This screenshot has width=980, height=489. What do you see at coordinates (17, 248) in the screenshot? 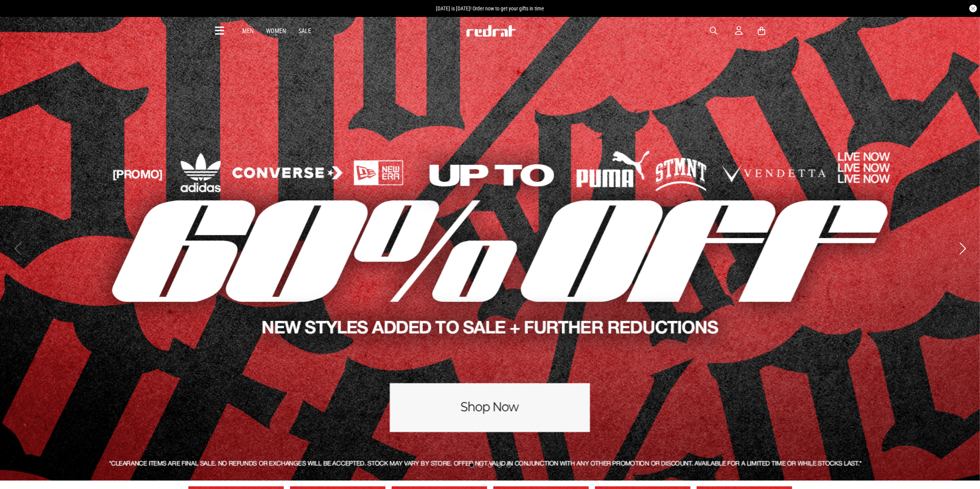
I see `button: Previous slide` at bounding box center [17, 248].